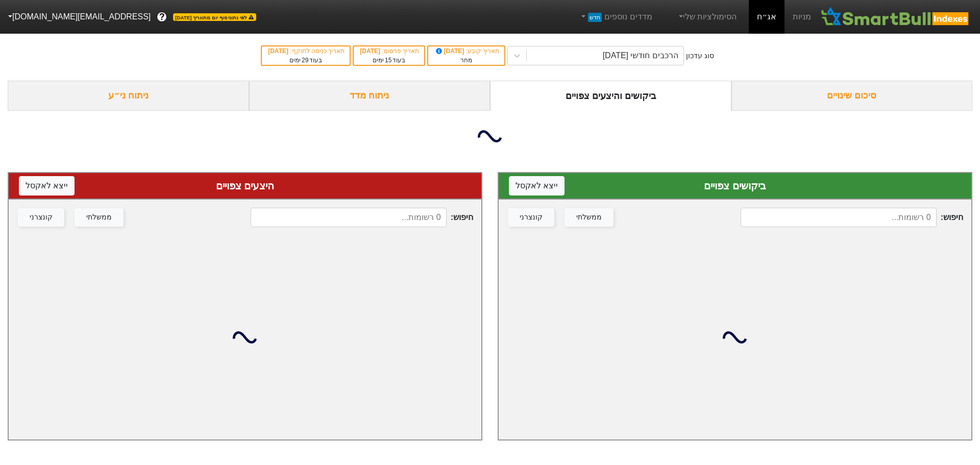  What do you see at coordinates (699, 55) in the screenshot?
I see `div: סוג עדכון` at bounding box center [699, 55].